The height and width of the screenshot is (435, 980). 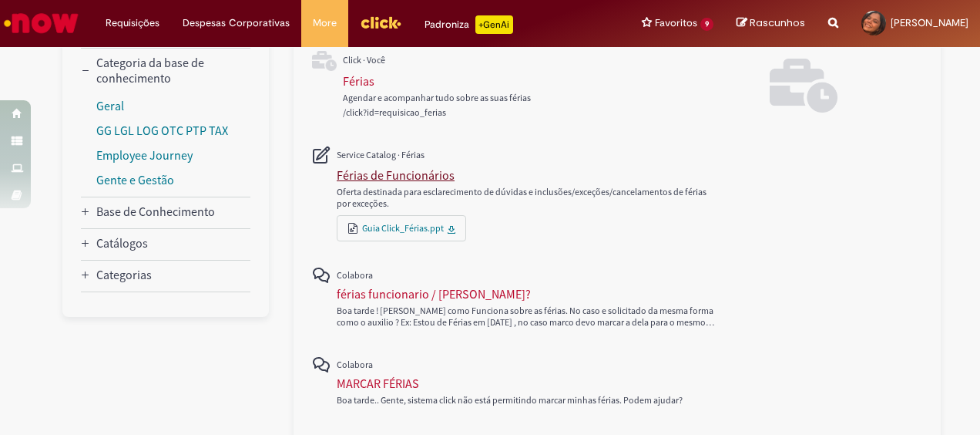 What do you see at coordinates (469, 25) in the screenshot?
I see `div: Padroniza` at bounding box center [469, 25].